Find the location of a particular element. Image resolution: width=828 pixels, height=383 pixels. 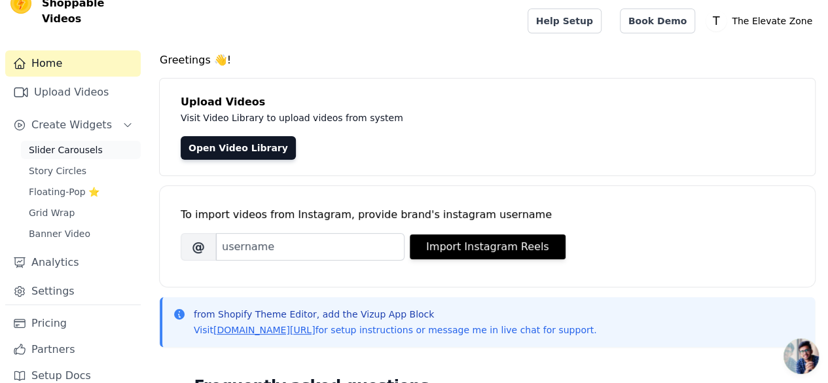

span: Create Widgets is located at coordinates (71, 125).